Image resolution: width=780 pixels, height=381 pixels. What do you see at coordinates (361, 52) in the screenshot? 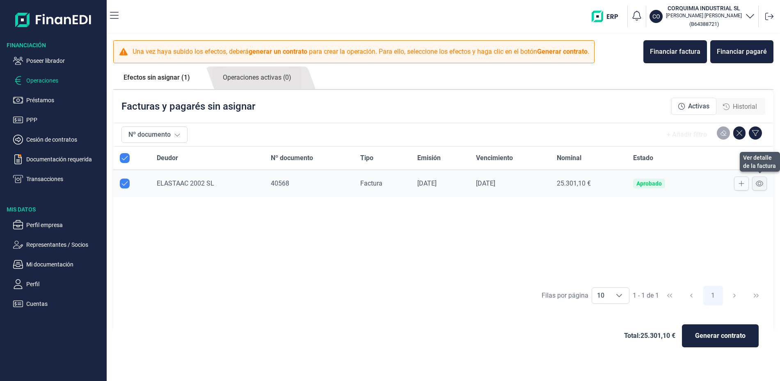
I see `p: Una vez haya subido los efectos, deberá para crear la operación. Para ello, seleccione los efecto...` at bounding box center [361, 52].